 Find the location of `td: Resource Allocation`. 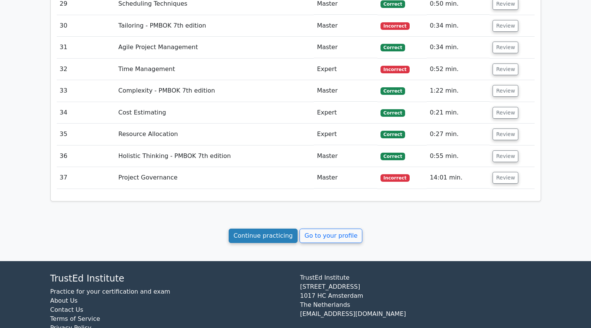

td: Resource Allocation is located at coordinates (215, 134).